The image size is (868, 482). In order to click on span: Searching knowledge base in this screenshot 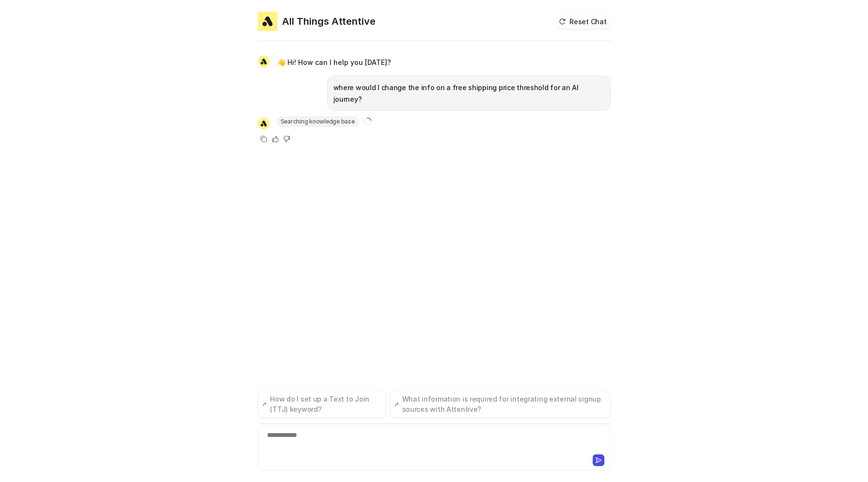, I will do `click(318, 122)`.